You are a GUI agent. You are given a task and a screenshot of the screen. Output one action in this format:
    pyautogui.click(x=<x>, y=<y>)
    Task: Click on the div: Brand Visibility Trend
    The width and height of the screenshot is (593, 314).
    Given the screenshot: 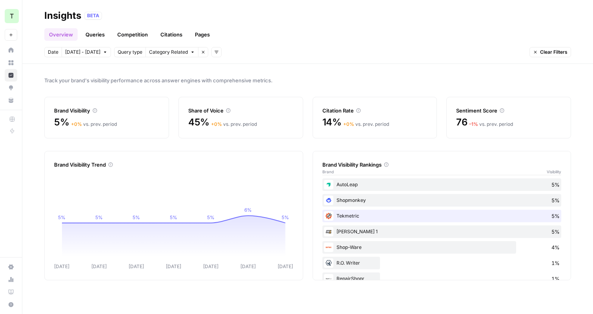 What is the action you would take?
    pyautogui.click(x=174, y=165)
    